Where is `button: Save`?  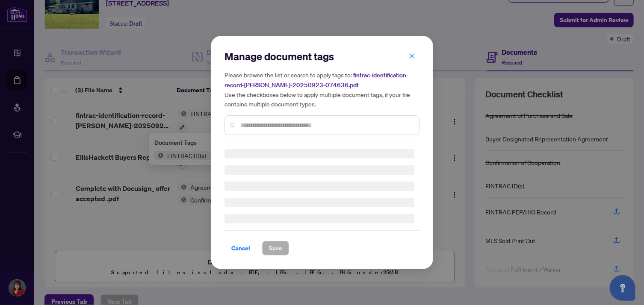 button: Save is located at coordinates (275, 248).